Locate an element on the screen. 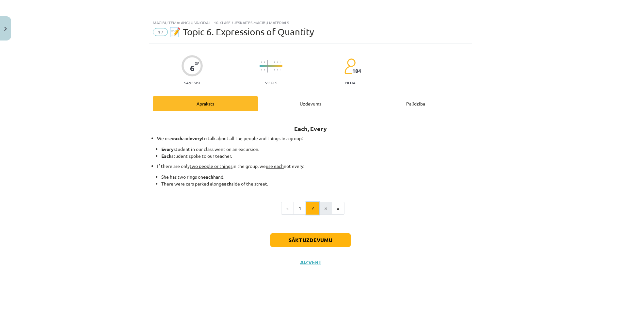 This screenshot has width=621, height=309. p: Saņemsi is located at coordinates (192, 83).